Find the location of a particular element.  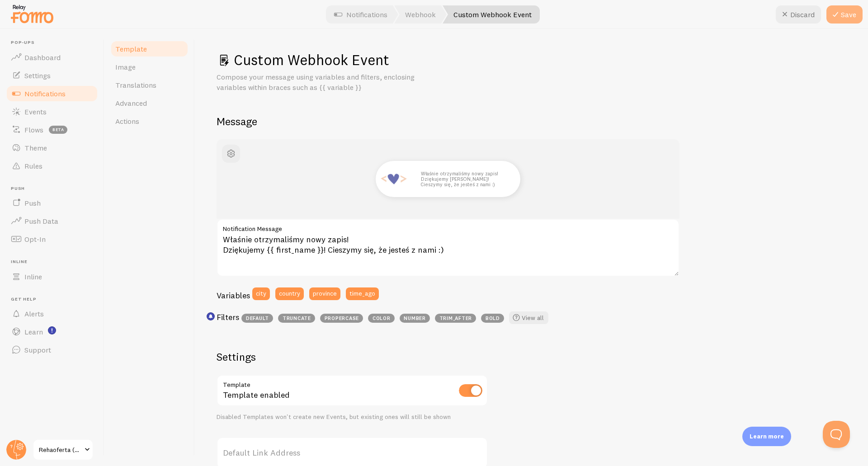

span: Events is located at coordinates (35, 111).